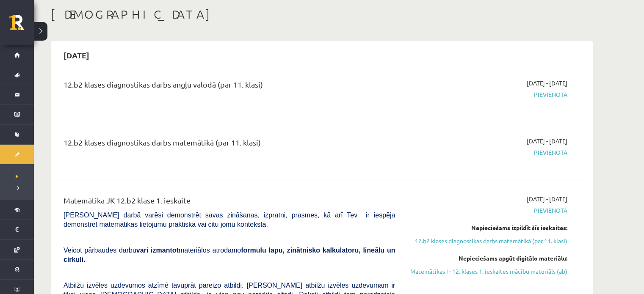 The image size is (644, 294). Describe the element at coordinates (488, 271) in the screenshot. I see `a: Matemātikas I - 12. klases 1. ieskaites mācību materiāls (ab)` at that location.